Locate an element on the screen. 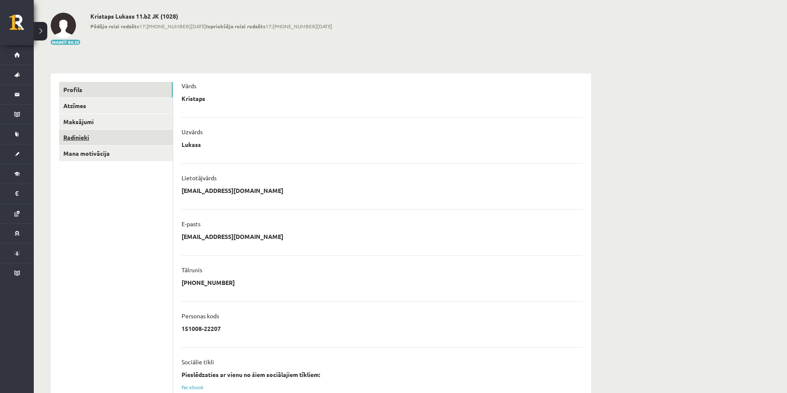 The height and width of the screenshot is (393, 787). b: Pēdējo reizi redzēts is located at coordinates (115, 26).